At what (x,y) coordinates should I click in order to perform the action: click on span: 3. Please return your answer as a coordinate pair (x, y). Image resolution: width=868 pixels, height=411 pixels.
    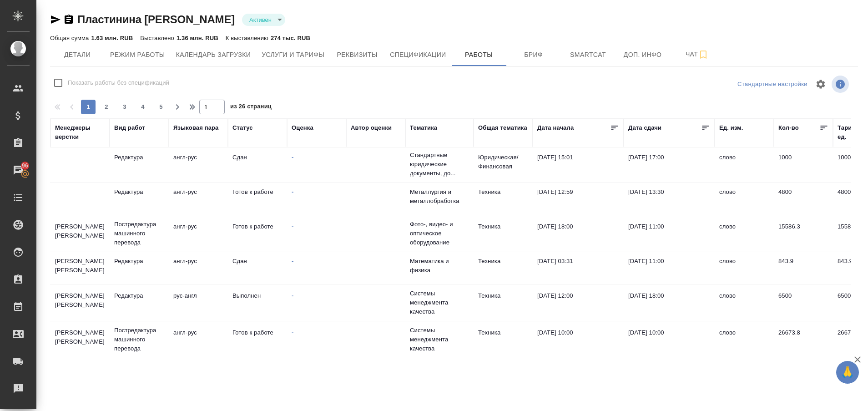
    Looking at the image, I should click on (124, 107).